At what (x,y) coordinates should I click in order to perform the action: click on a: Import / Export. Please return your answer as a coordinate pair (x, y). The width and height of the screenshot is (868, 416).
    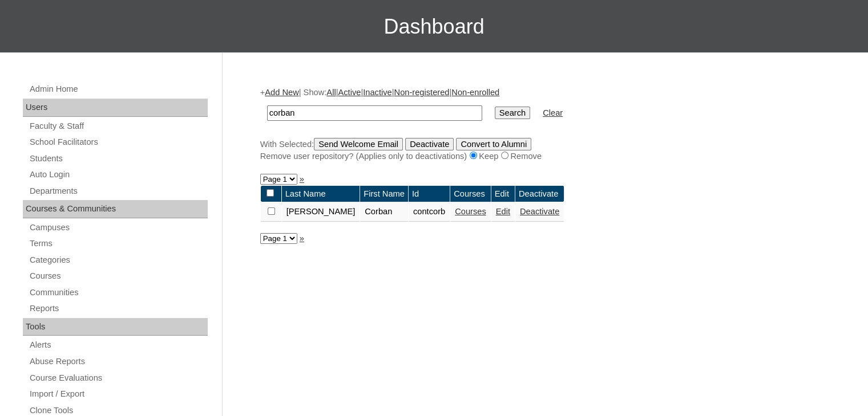
    Looking at the image, I should click on (119, 395).